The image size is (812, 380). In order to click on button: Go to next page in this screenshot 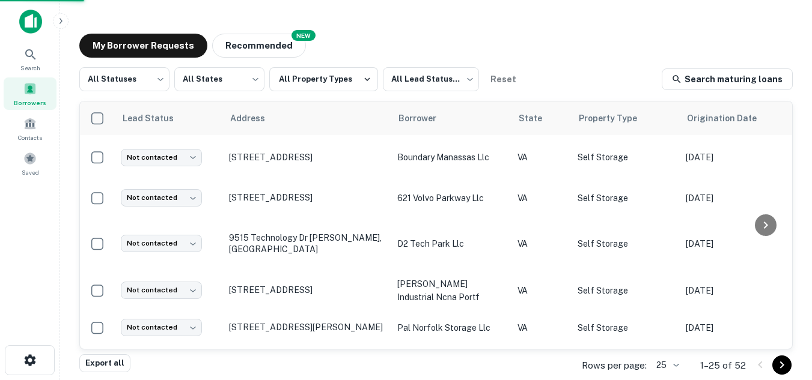, I will do `click(782, 365)`.